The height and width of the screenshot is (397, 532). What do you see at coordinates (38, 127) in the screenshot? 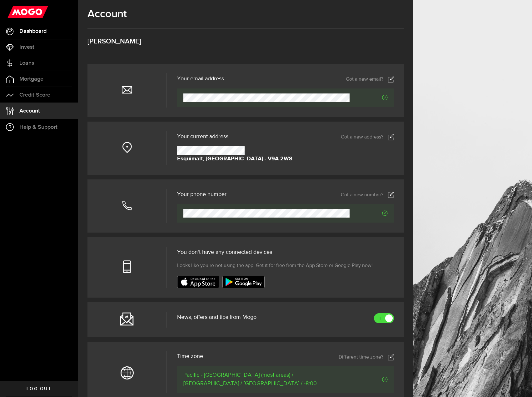
I see `span: Help & Support` at bounding box center [38, 127].